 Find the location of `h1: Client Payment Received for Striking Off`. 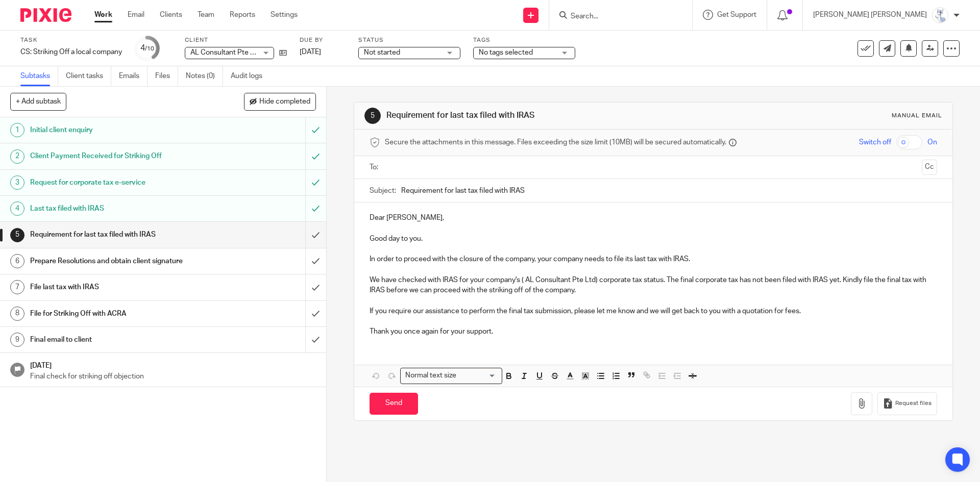

h1: Client Payment Received for Striking Off is located at coordinates (119, 156).